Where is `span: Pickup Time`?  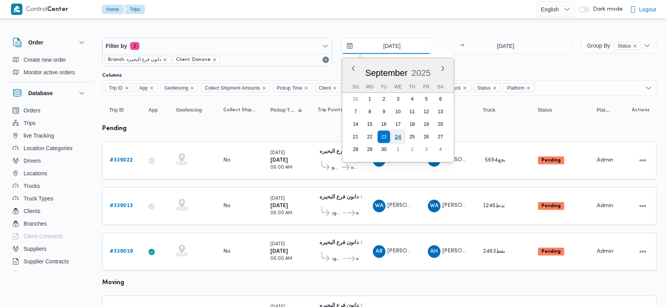
span: Pickup Time is located at coordinates (289, 88).